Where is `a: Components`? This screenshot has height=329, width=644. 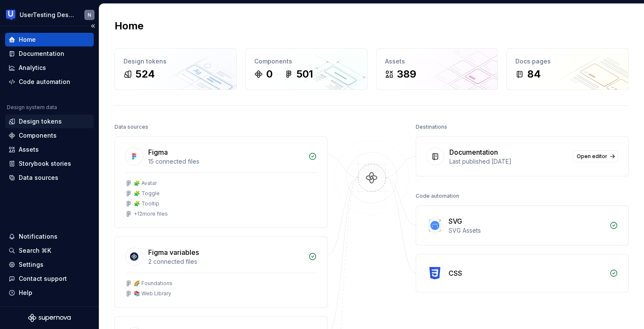
a: Components is located at coordinates (49, 136).